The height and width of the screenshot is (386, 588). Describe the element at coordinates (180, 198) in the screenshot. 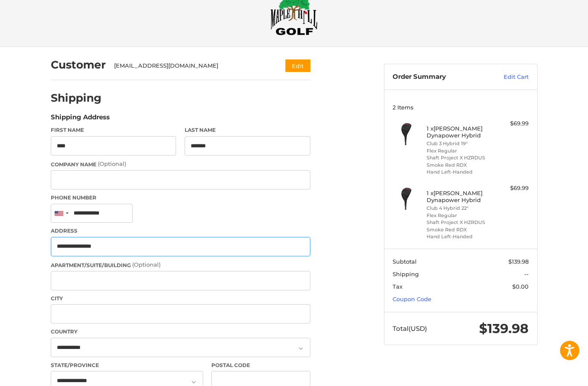

I see `label: Phone Number` at that location.